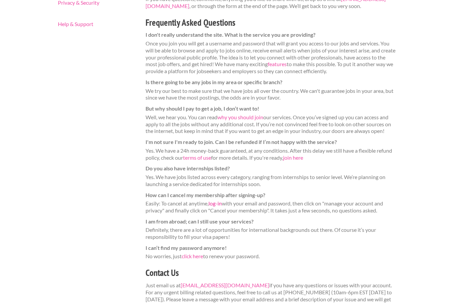 This screenshot has height=303, width=455. What do you see at coordinates (271, 82) in the screenshot?
I see `dt: Is there going to be any jobs in my area or specific branch?` at bounding box center [271, 82].